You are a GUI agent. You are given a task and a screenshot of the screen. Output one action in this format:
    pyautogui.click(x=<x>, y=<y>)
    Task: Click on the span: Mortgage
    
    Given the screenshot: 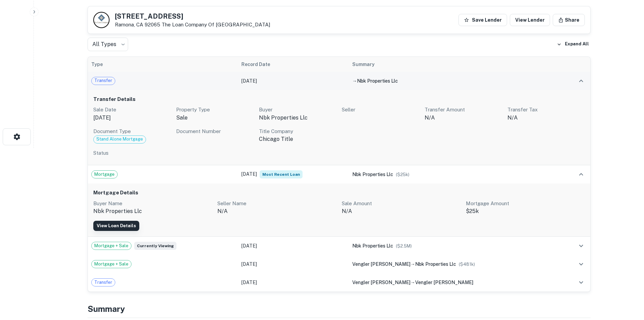 What is the action you would take?
    pyautogui.click(x=104, y=175)
    